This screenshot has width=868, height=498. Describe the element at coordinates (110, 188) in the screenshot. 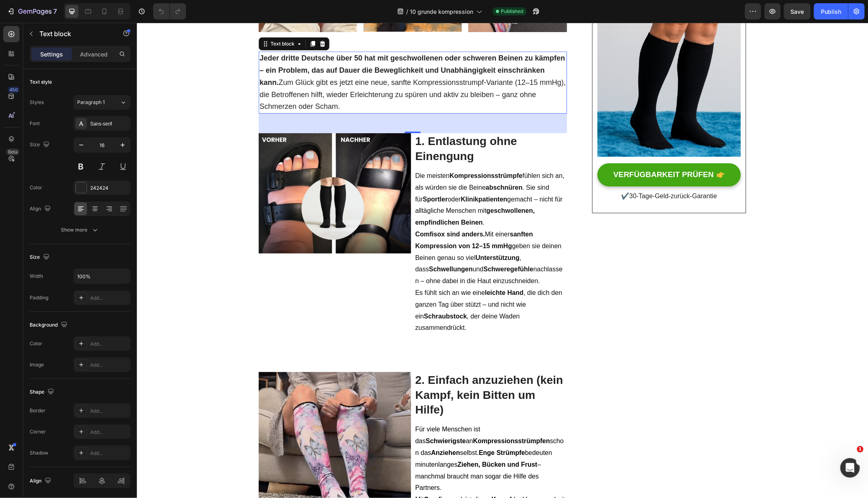

I see `div: 242424` at that location.